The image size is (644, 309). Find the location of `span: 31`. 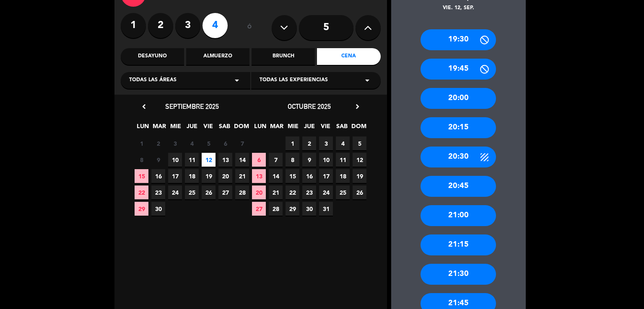

span: 31 is located at coordinates (326, 209).